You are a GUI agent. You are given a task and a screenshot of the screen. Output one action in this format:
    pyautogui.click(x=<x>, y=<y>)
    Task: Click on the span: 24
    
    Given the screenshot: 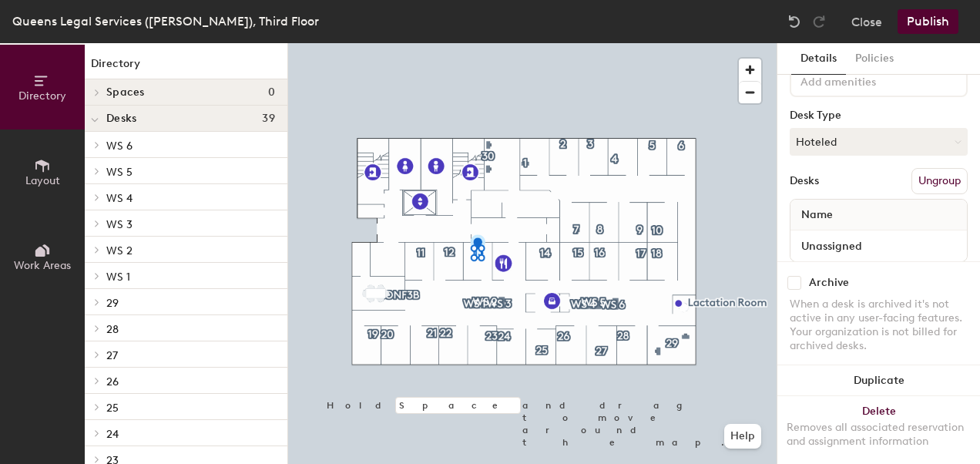 What is the action you would take?
    pyautogui.click(x=113, y=434)
    